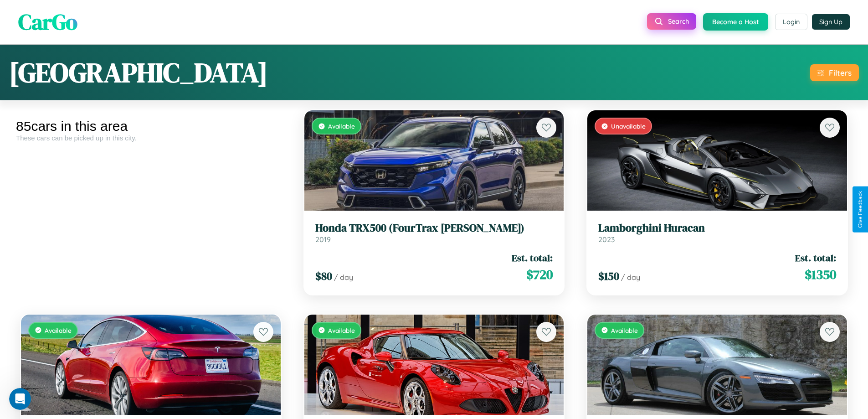 The image size is (868, 419). What do you see at coordinates (324, 276) in the screenshot?
I see `span: $ 80` at bounding box center [324, 276].